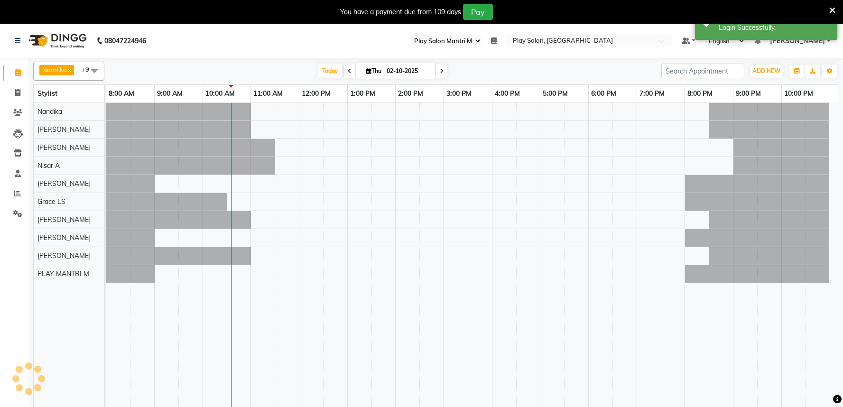 Image resolution: width=843 pixels, height=407 pixels. Describe the element at coordinates (170, 93) in the screenshot. I see `a: 9:00 AM` at that location.